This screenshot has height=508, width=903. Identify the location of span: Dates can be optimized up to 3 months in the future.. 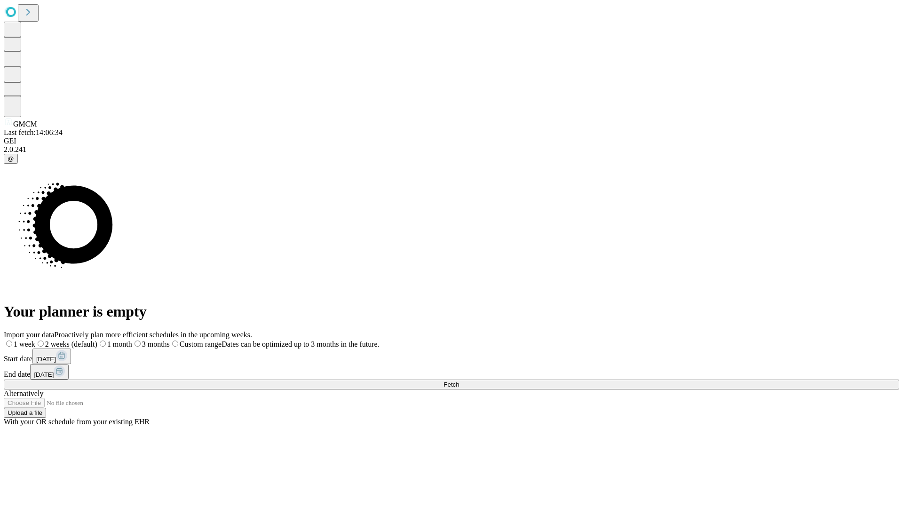
(300, 344).